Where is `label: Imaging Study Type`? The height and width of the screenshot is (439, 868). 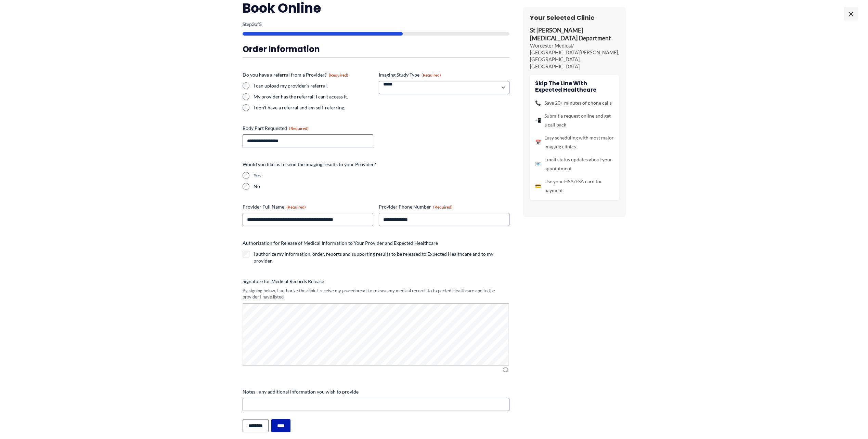 label: Imaging Study Type is located at coordinates (444, 75).